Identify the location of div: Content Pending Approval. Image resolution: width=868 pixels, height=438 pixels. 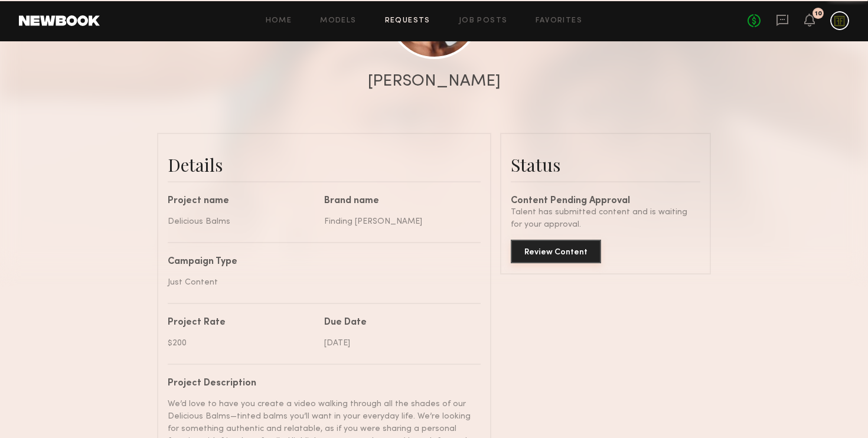
(606, 201).